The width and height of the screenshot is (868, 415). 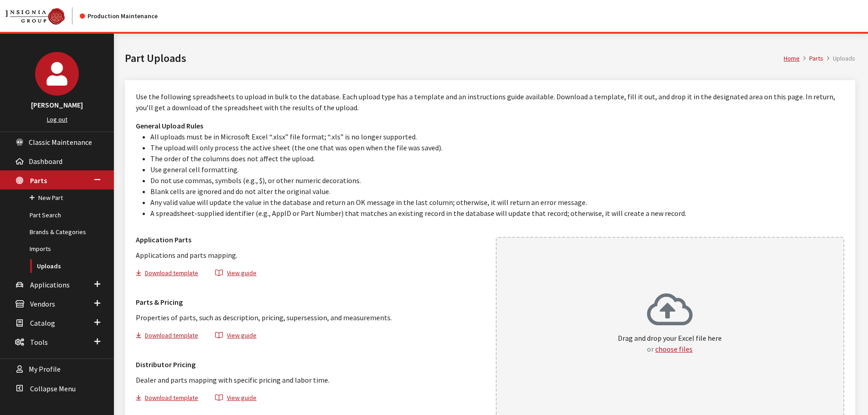 I want to click on li: Do not use commas, symbols (e.g., $), or other numeric decorations., so click(x=498, y=180).